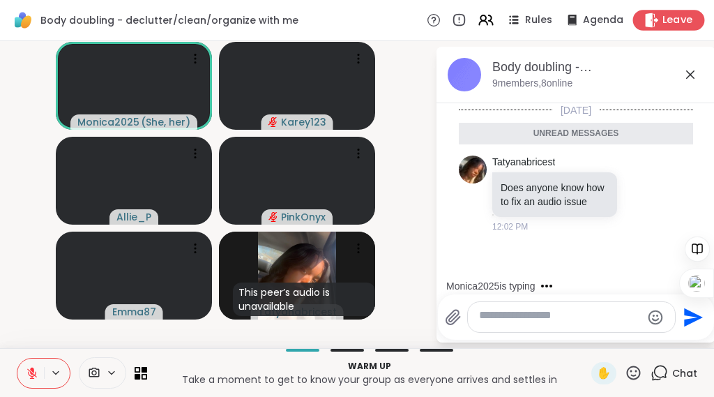 Image resolution: width=714 pixels, height=397 pixels. Describe the element at coordinates (303, 217) in the screenshot. I see `span: PinkOnyx` at that location.